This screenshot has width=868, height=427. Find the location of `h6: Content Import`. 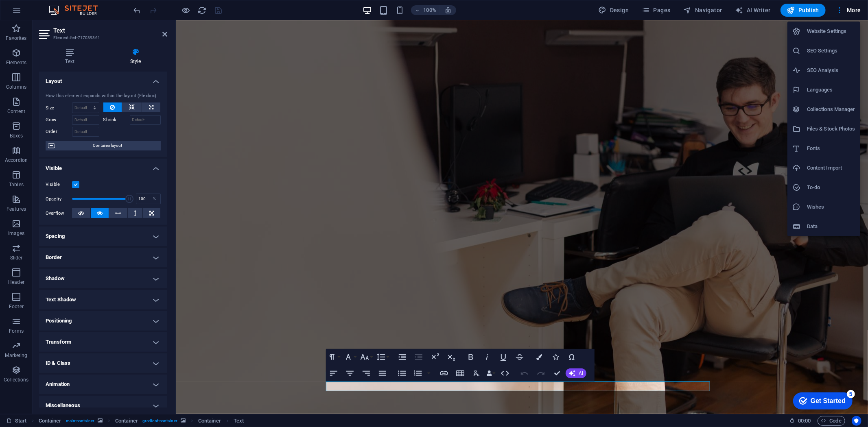

h6: Content Import is located at coordinates (832, 168).